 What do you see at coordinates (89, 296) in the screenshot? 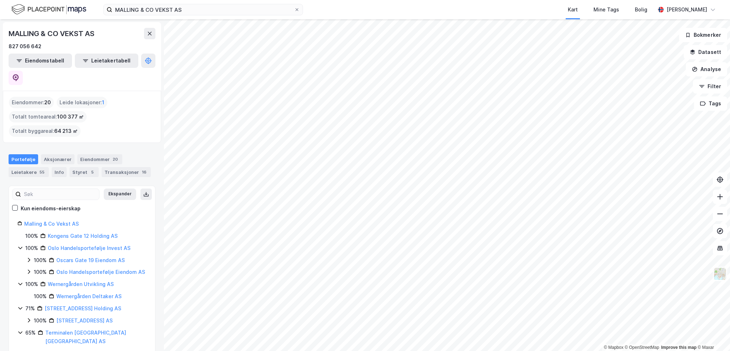
I see `a: Wernergården Deltaker AS` at bounding box center [89, 296].